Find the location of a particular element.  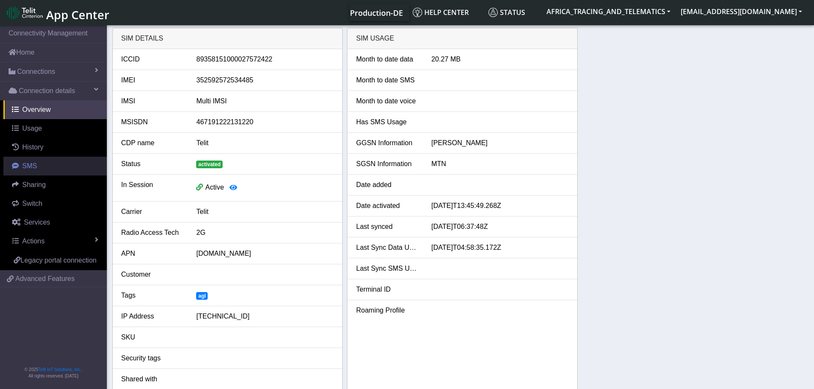

div: 467191222131220 is located at coordinates (265, 122).